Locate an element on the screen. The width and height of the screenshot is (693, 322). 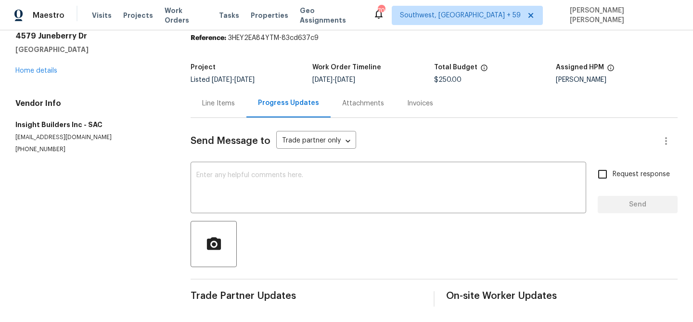
span: Tasks is located at coordinates (229, 15).